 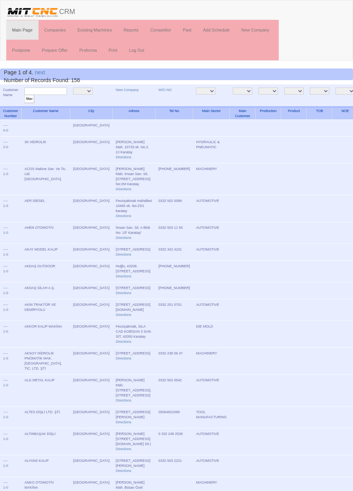 What do you see at coordinates (320, 113) in the screenshot?
I see `th: TOB` at bounding box center [320, 113].